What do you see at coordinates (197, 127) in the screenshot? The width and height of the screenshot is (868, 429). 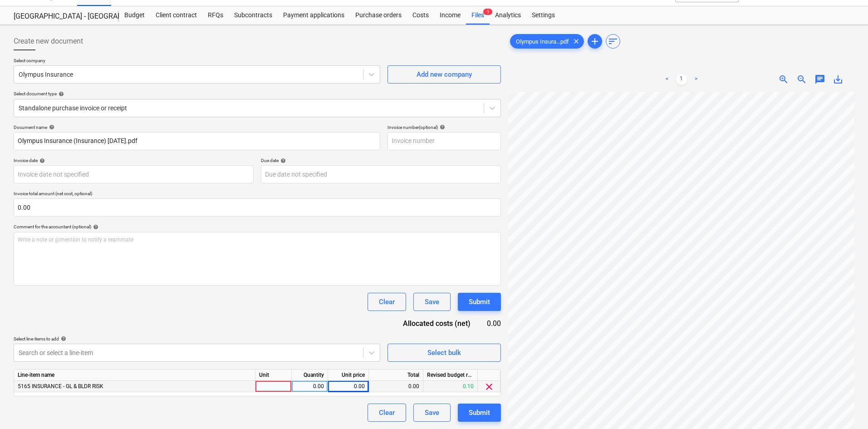 I see `div: Document name` at bounding box center [197, 127].